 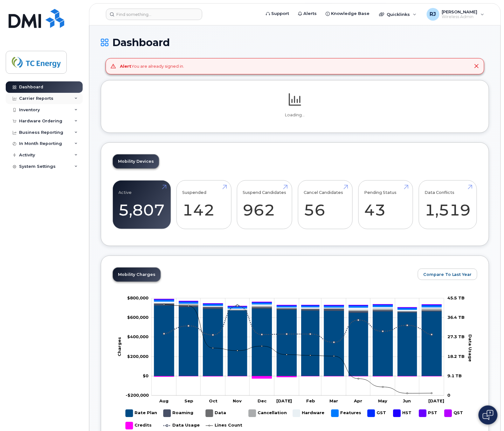 I want to click on tspan: 18.2 TB, so click(x=456, y=356).